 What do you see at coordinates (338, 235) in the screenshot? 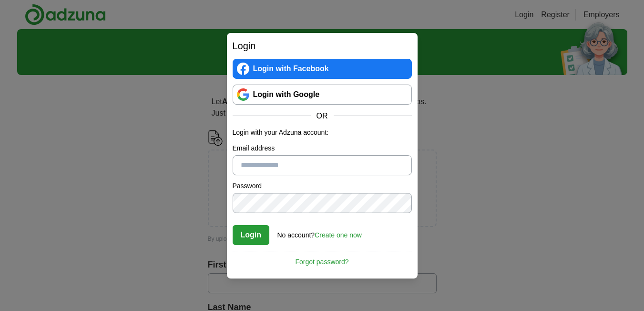
I see `a: Create one now` at bounding box center [338, 235].